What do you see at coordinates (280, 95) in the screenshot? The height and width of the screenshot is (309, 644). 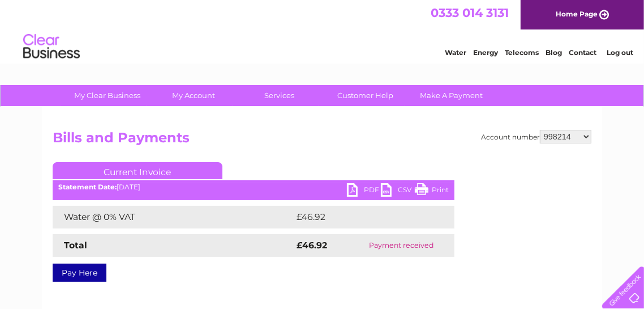 I see `a: Services` at bounding box center [280, 95].